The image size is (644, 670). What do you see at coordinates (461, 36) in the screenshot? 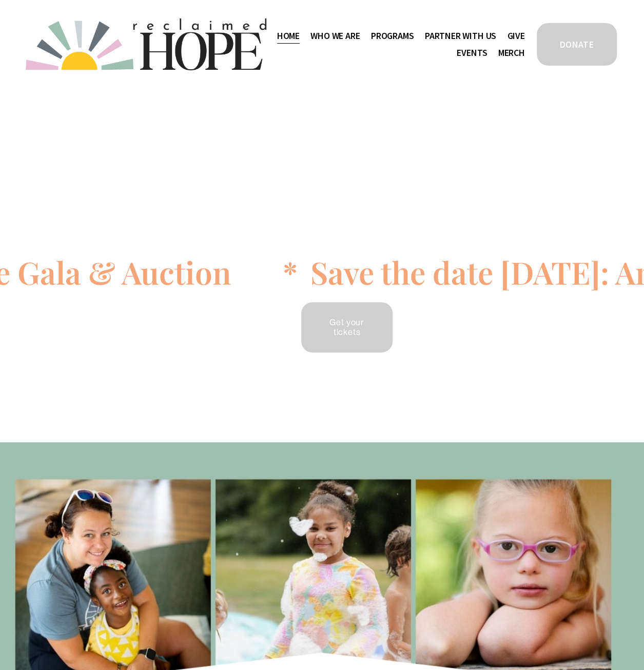
I see `span: Partner With Us` at bounding box center [461, 36].